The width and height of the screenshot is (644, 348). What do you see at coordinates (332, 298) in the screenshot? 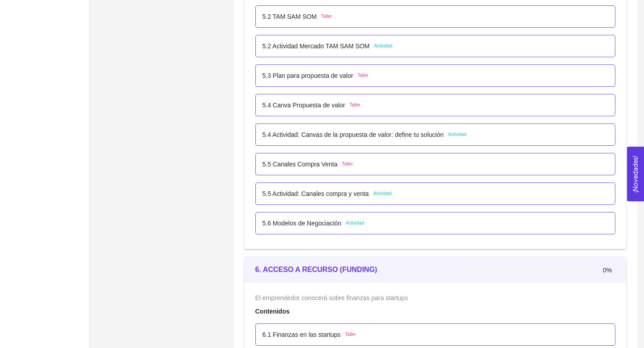
I see `span: El emprendedor conocerá sobre finanzas para startups` at bounding box center [332, 298].